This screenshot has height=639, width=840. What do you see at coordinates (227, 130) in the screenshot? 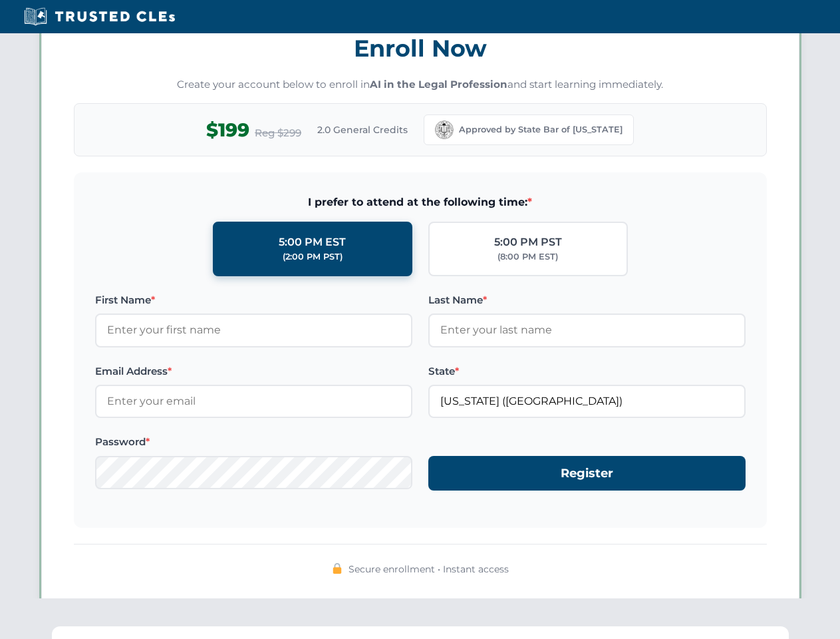
I see `span: $199` at bounding box center [227, 130].